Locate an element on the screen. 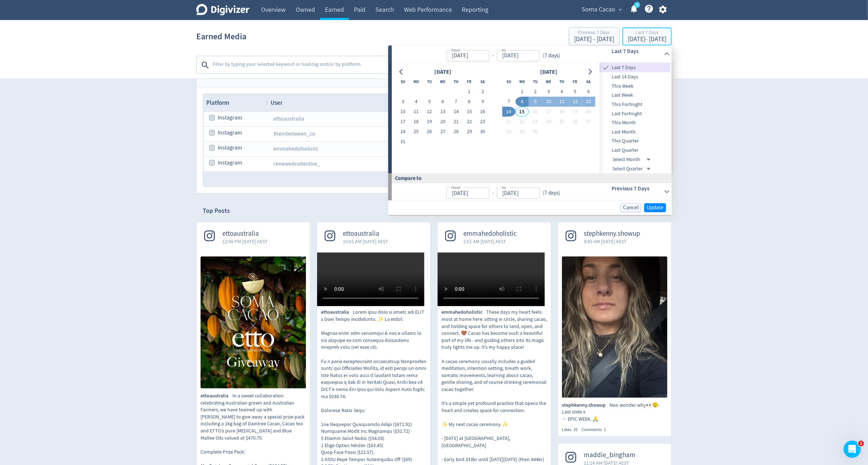 This screenshot has height=465, width=868. th: Saturday is located at coordinates (589, 82).